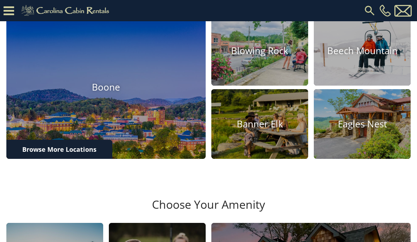  Describe the element at coordinates (66, 11) in the screenshot. I see `img: Khaki-logo.png` at that location.